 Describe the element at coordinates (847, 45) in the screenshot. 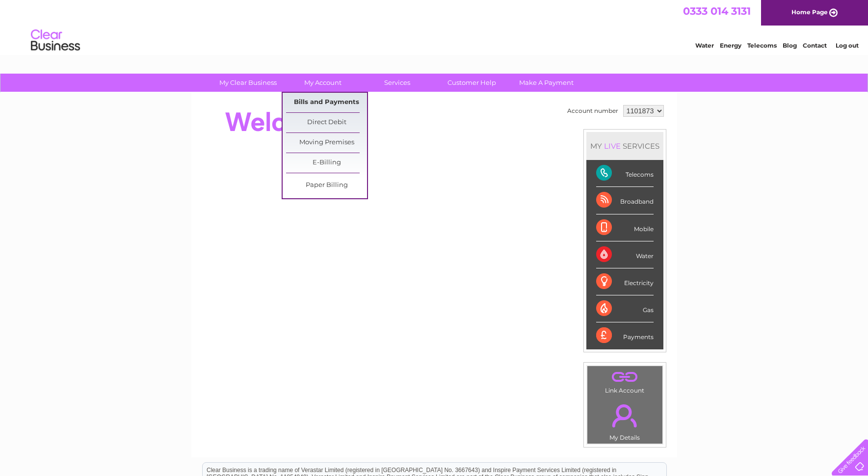

I see `a: Log out` at that location.